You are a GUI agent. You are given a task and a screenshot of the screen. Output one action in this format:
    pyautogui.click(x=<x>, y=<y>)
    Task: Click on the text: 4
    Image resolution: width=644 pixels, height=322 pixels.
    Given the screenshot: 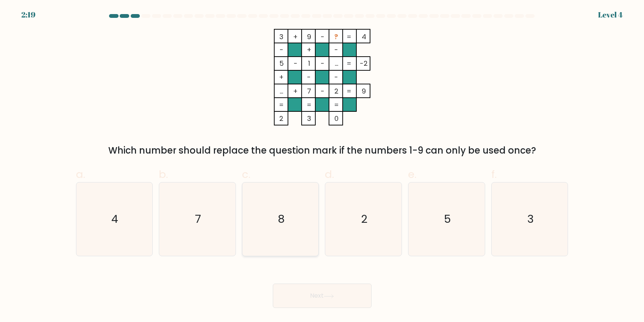 What is the action you would take?
    pyautogui.click(x=115, y=220)
    